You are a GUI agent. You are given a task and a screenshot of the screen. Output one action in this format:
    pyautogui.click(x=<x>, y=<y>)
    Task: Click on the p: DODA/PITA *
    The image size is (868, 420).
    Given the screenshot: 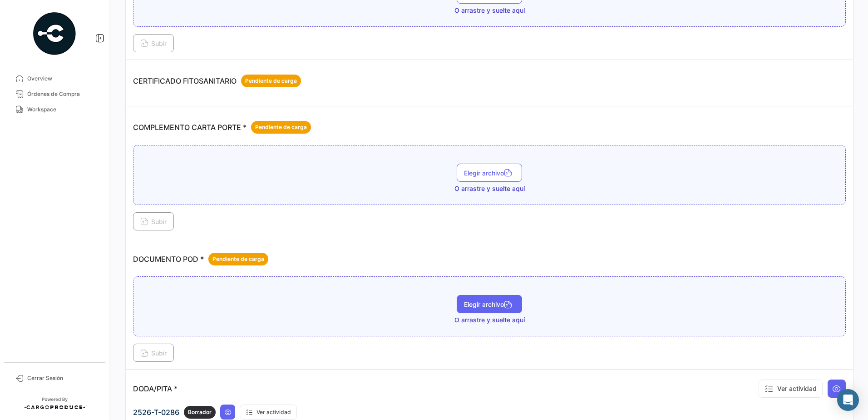 What is the action you would take?
    pyautogui.click(x=155, y=388)
    